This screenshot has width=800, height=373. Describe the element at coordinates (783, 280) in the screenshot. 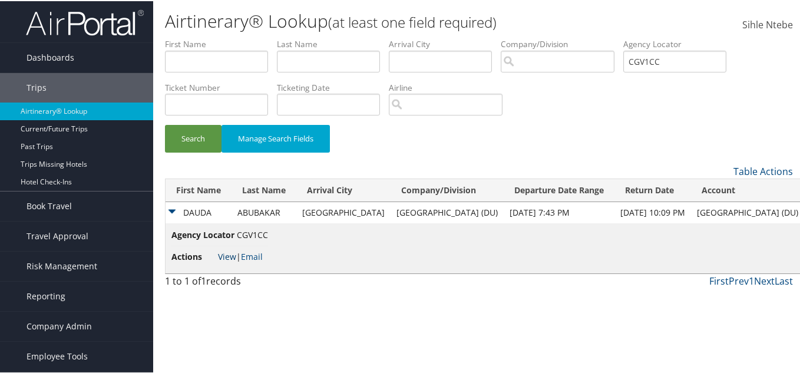

I see `a: Last` at that location.